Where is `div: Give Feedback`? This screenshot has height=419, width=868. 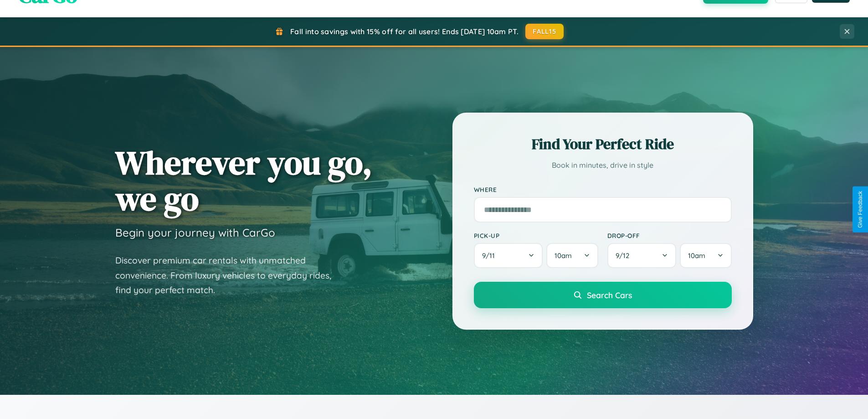
div: Give Feedback is located at coordinates (861, 209).